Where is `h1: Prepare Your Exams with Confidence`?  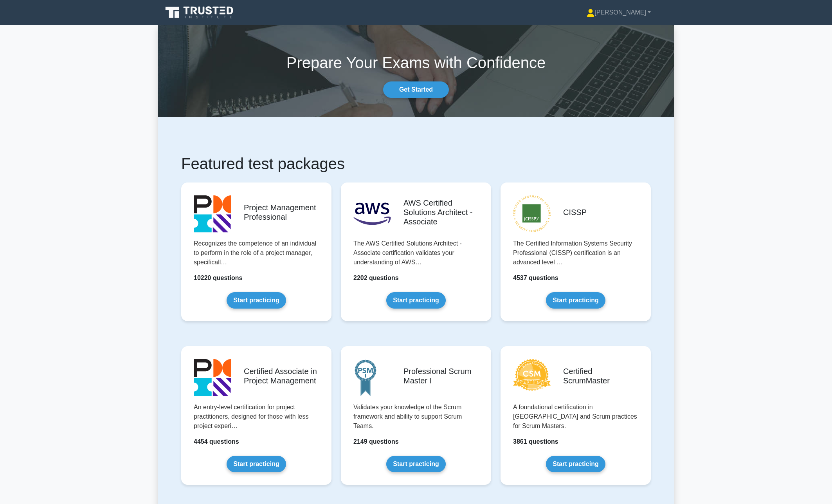 h1: Prepare Your Exams with Confidence is located at coordinates (416, 62).